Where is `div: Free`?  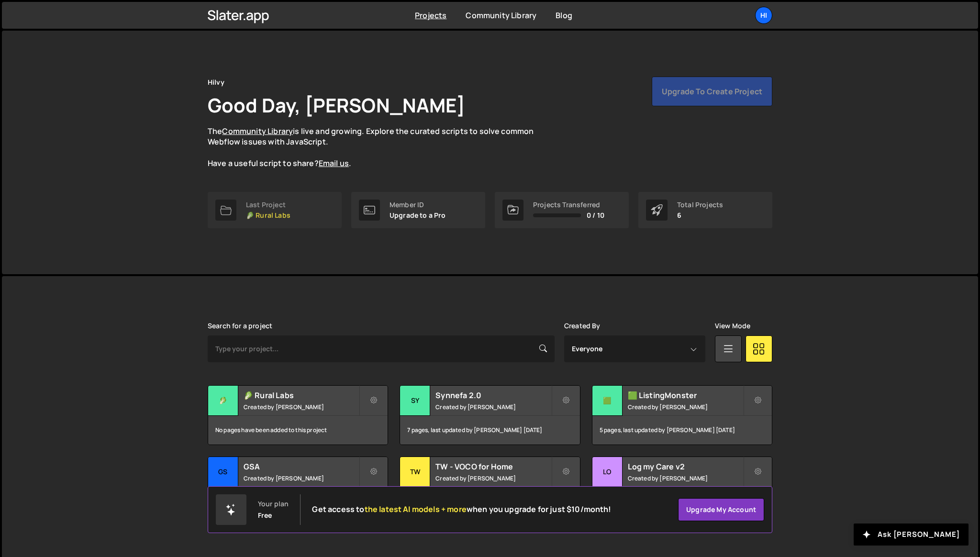 div: Free is located at coordinates (265, 515).